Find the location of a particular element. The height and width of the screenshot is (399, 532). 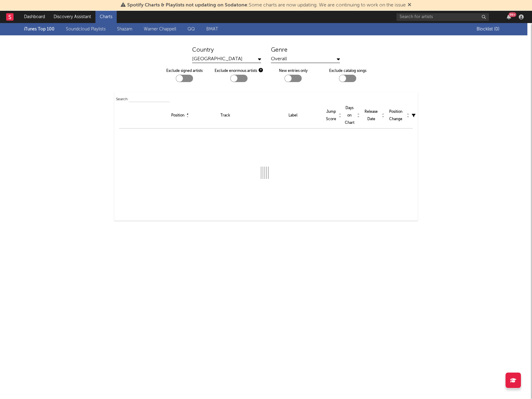

a: Shazam is located at coordinates (125, 29).